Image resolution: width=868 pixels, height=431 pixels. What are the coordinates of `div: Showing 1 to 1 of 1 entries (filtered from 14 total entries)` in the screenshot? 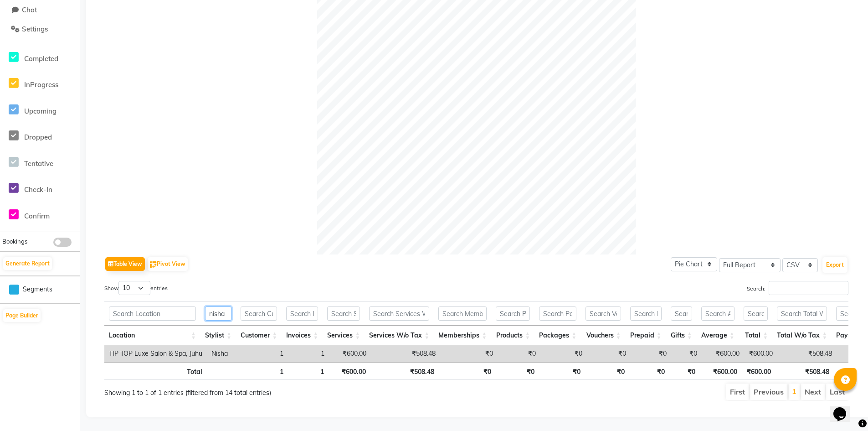 It's located at (255, 390).